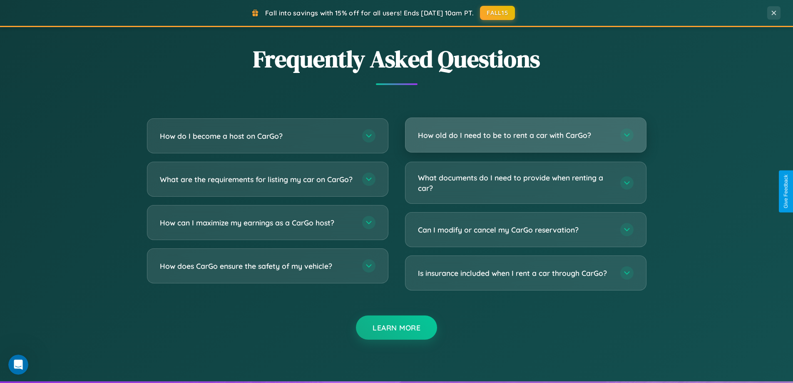  I want to click on h3: What documents do I need to provide when renting a car?, so click(515, 182).